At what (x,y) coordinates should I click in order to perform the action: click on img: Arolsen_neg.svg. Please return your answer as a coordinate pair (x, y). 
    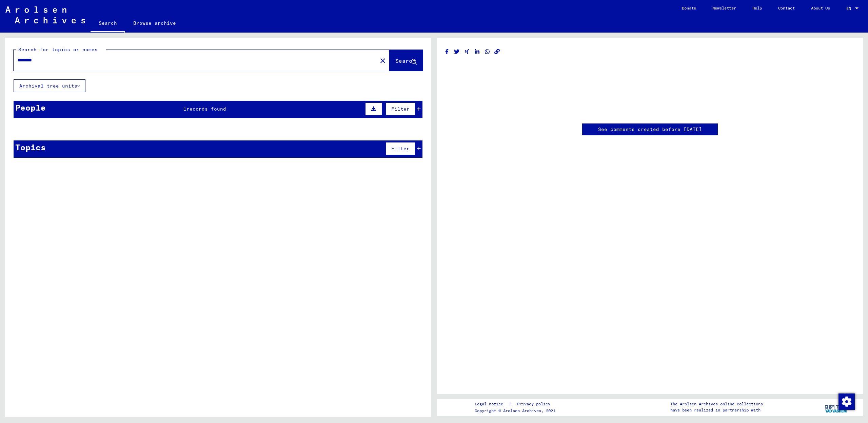
    Looking at the image, I should click on (45, 15).